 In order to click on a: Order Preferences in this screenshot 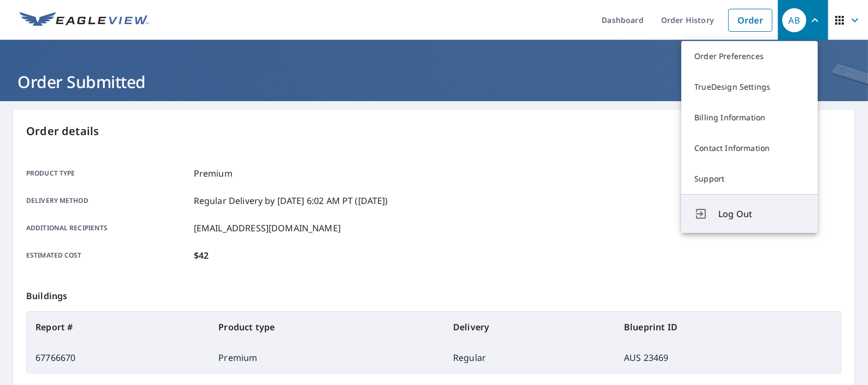, I will do `click(750, 57)`.